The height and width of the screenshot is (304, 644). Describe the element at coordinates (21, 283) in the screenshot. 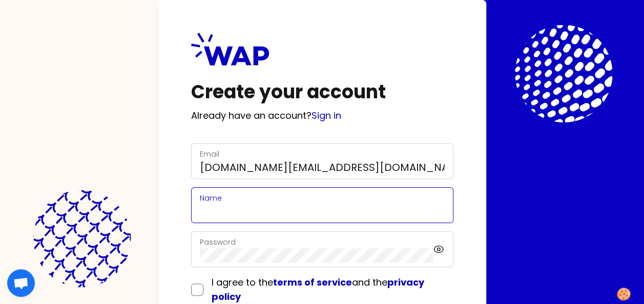

I see `a: Open chat` at that location.